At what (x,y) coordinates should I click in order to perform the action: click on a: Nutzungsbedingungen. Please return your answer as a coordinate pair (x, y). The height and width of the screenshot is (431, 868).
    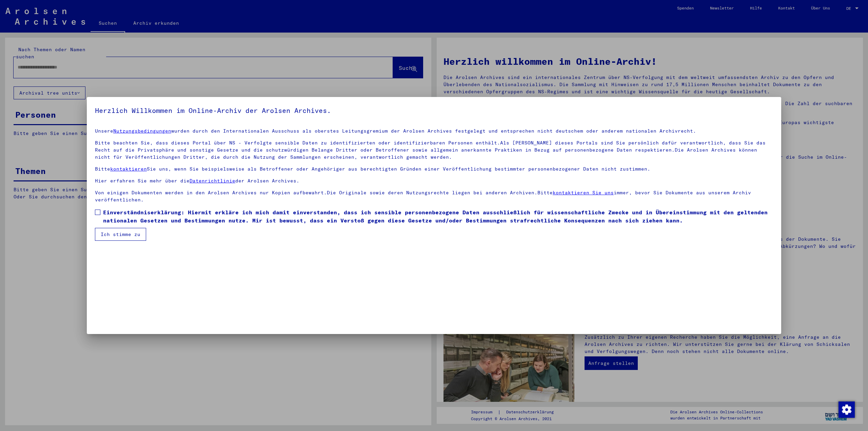
    Looking at the image, I should click on (142, 131).